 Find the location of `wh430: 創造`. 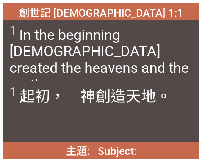

wh430: 創造 is located at coordinates (133, 96).